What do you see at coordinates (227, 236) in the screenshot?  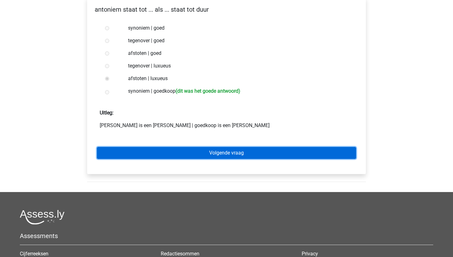 I see `h5: Assessments` at bounding box center [227, 236].